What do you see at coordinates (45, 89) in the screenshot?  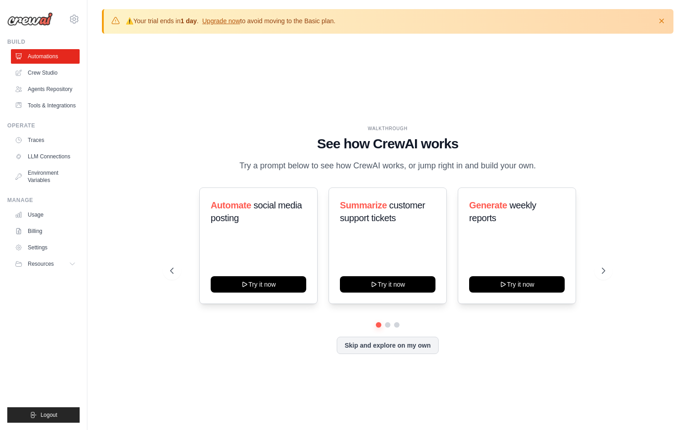 I see `a: Agents Repository` at bounding box center [45, 89].